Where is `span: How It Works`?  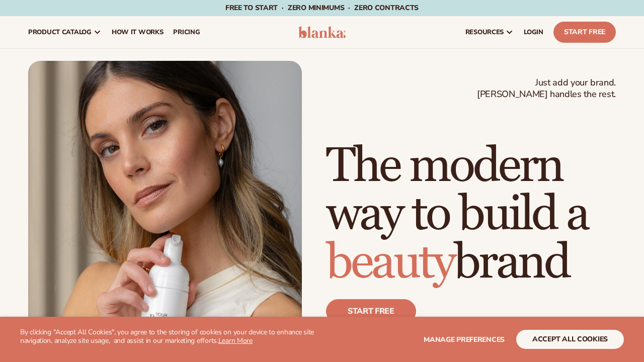
span: How It Works is located at coordinates (138, 32).